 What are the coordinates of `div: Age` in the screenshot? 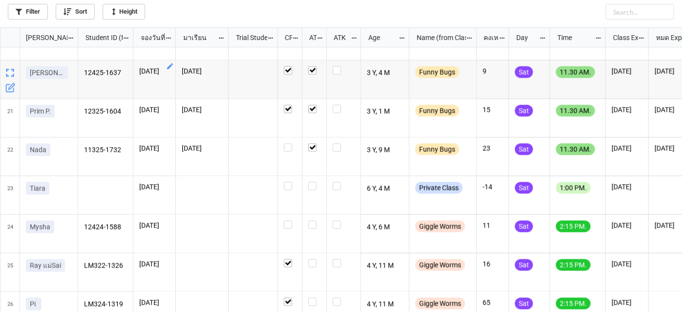 It's located at (381, 38).